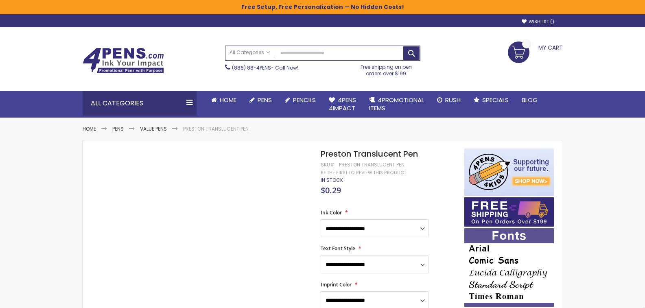  What do you see at coordinates (342, 104) in the screenshot?
I see `span: 4Pens 4impact` at bounding box center [342, 104].